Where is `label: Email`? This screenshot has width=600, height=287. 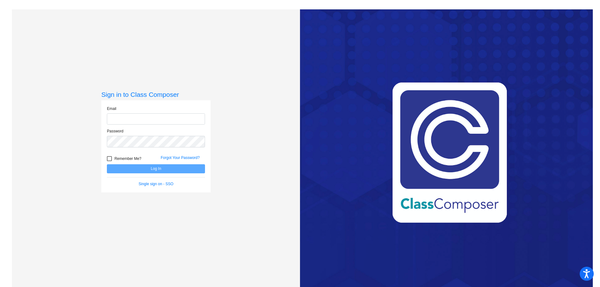 label: Email is located at coordinates (112, 109).